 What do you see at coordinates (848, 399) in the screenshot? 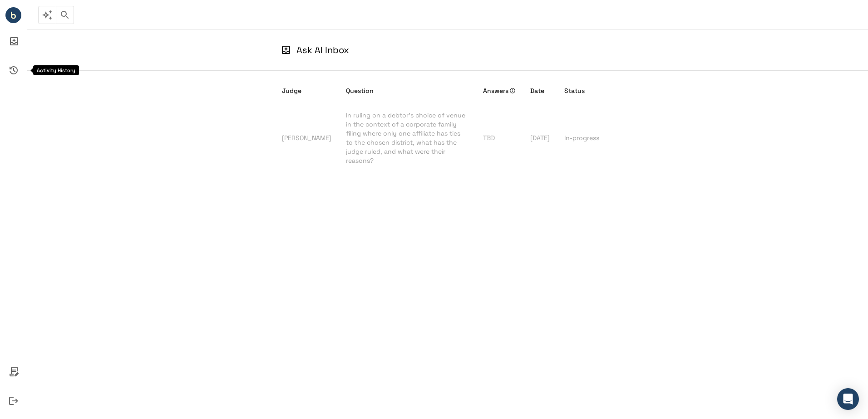
I see `div: Open Intercom Messenger` at bounding box center [848, 399].